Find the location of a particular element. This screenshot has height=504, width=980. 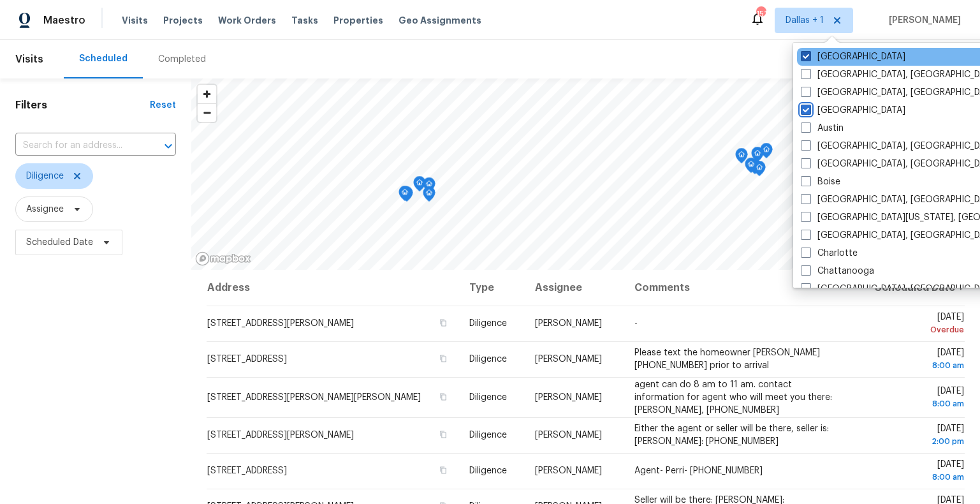

th: Comments is located at coordinates (738, 287).